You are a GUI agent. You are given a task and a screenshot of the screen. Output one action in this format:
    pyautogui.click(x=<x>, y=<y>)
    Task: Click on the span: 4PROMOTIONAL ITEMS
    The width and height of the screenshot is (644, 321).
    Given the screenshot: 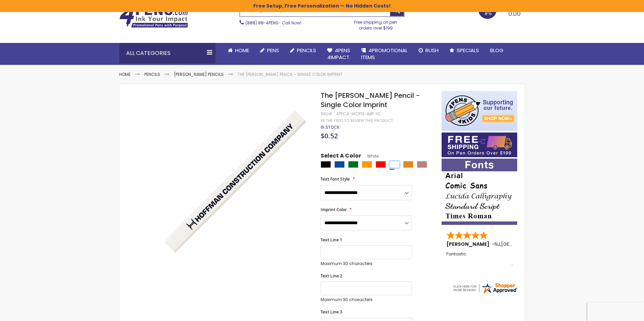 What is the action you would take?
    pyautogui.click(x=384, y=54)
    